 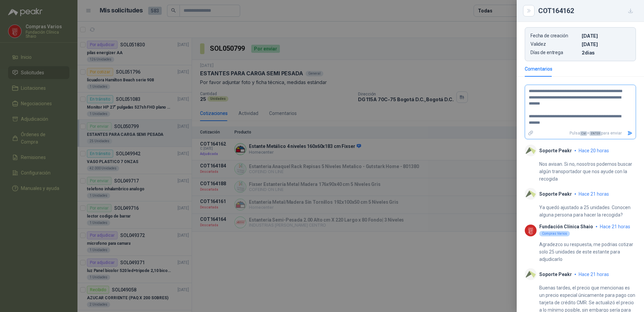 I want to click on p: Días de entrega, so click(x=554, y=53).